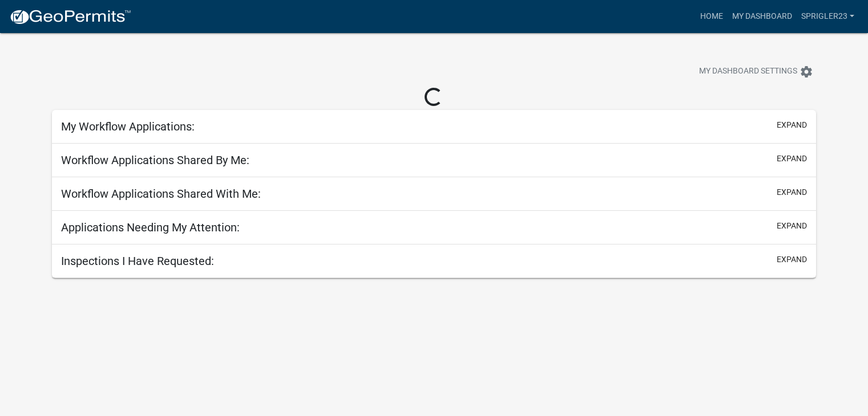 The width and height of the screenshot is (868, 416). I want to click on h5: Workflow Applications Shared By Me:, so click(155, 160).